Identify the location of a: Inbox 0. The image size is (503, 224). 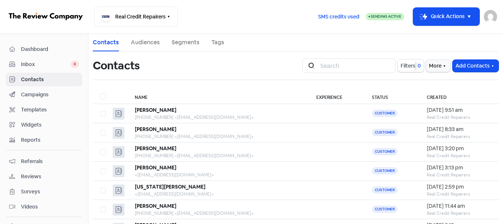
(44, 64).